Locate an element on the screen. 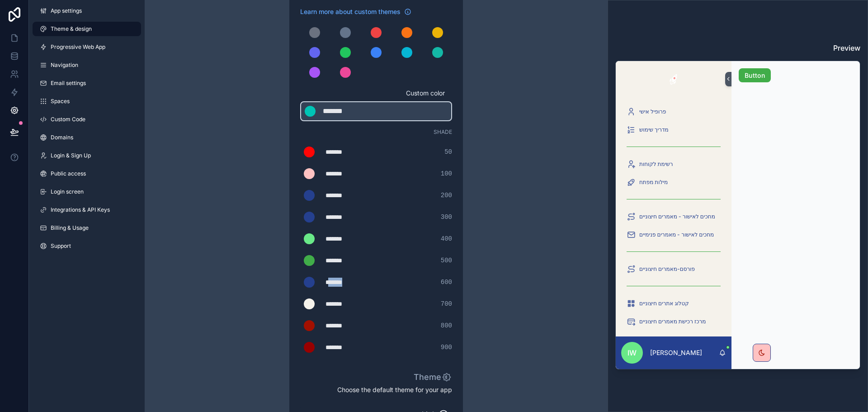  span: Domains is located at coordinates (62, 138).